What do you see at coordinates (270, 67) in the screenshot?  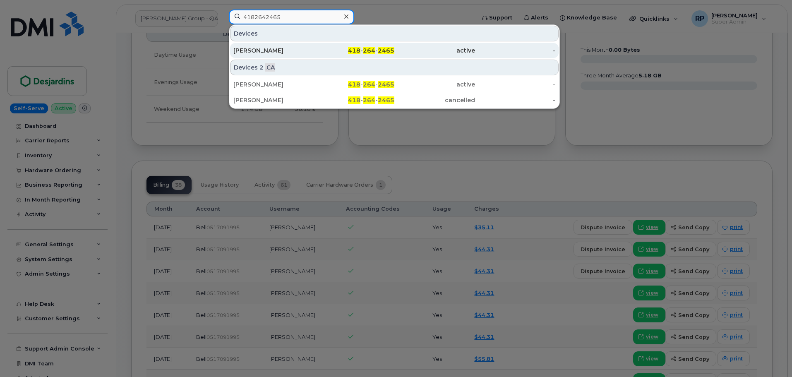 I see `span: .CA` at bounding box center [270, 67].